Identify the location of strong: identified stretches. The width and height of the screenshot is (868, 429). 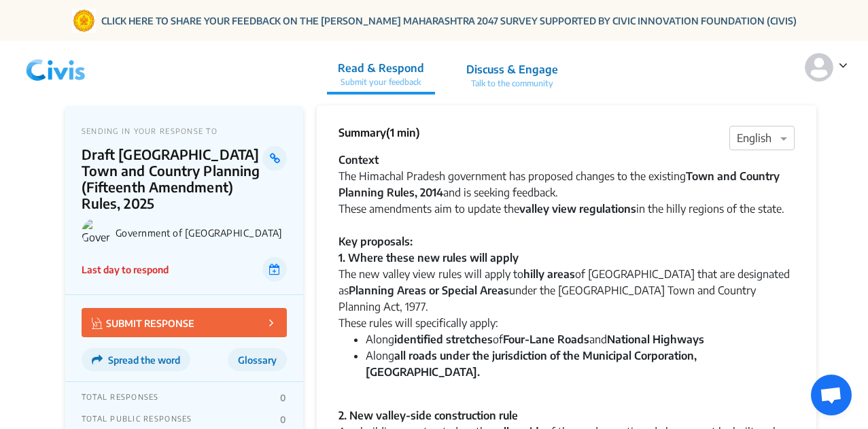
(444, 339).